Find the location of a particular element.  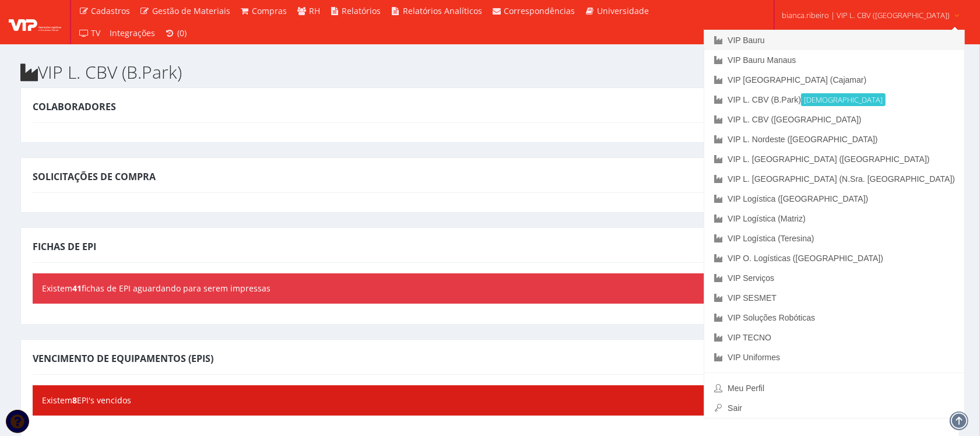

a: Meu Perfil is located at coordinates (834, 388).